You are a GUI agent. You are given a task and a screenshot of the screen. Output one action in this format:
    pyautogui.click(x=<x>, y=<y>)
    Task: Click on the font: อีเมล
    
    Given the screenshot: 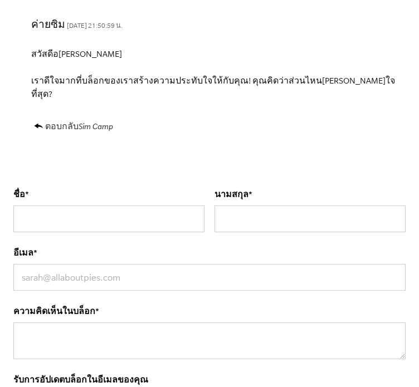 What is the action you would take?
    pyautogui.click(x=23, y=252)
    